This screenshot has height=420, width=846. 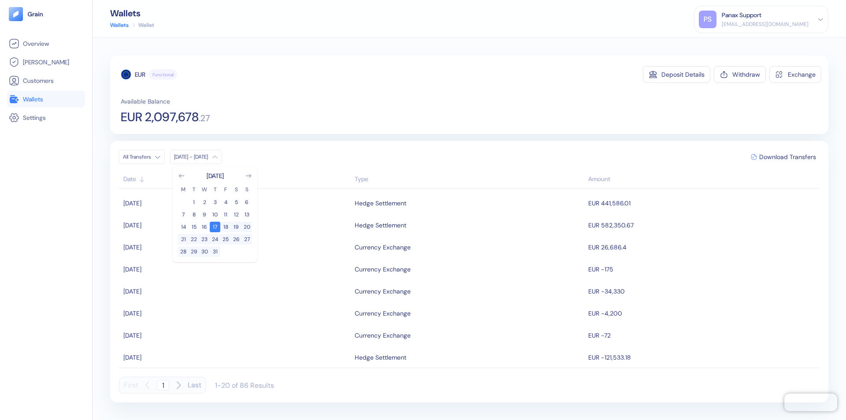 What do you see at coordinates (236, 227) in the screenshot?
I see `button: 19` at bounding box center [236, 227].